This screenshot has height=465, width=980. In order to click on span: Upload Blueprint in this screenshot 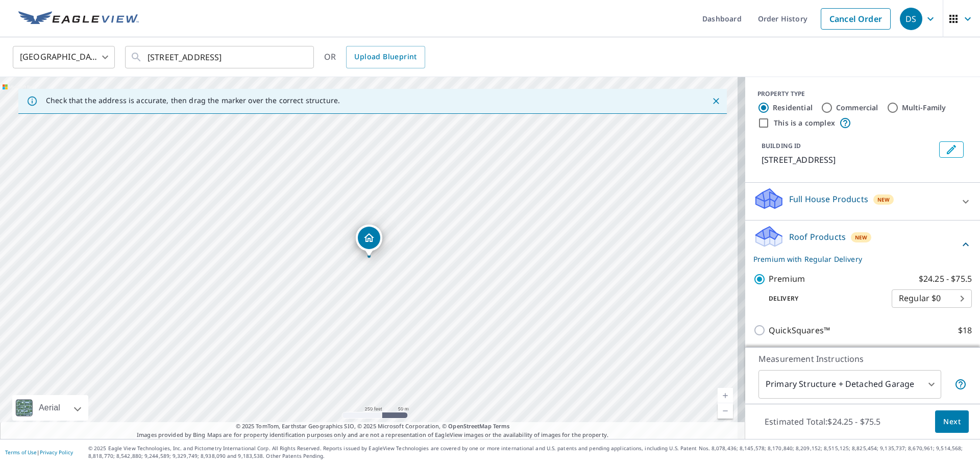, I will do `click(385, 57)`.